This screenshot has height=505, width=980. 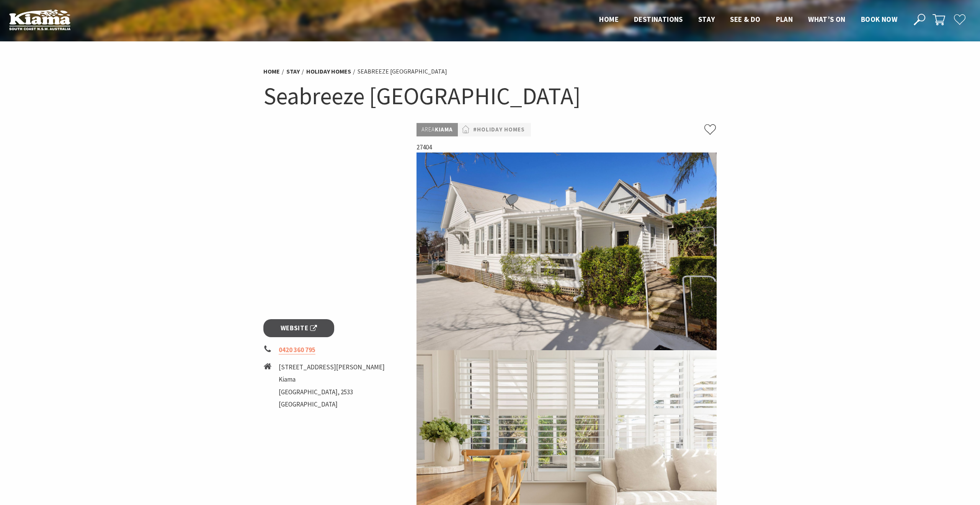 I want to click on span: Plan, so click(x=784, y=19).